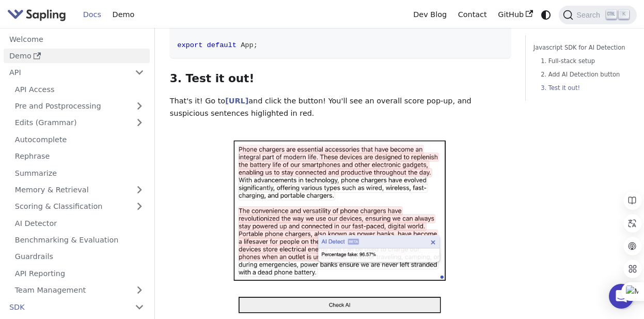 The image size is (644, 319). I want to click on h3: 3. Test it out!, so click(340, 78).